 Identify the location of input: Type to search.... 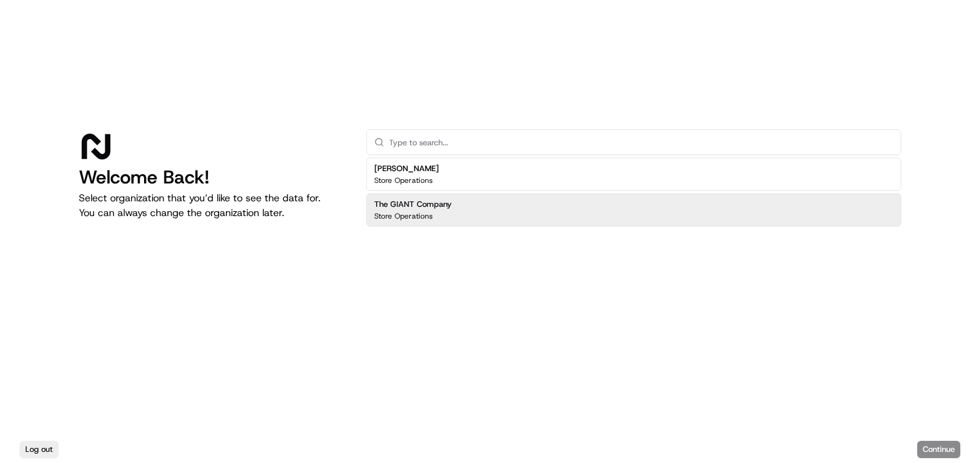
(641, 143).